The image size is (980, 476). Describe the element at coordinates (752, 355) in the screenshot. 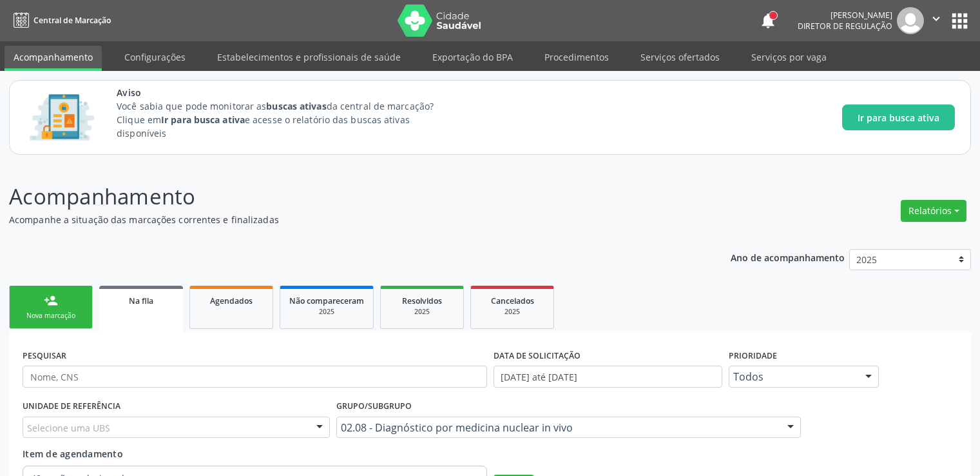

I see `label: Prioridade` at that location.